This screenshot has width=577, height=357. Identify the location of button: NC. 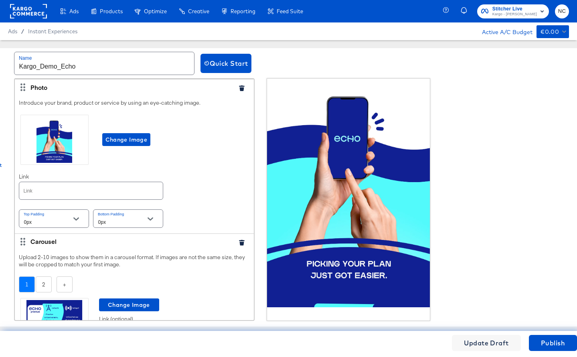
(562, 11).